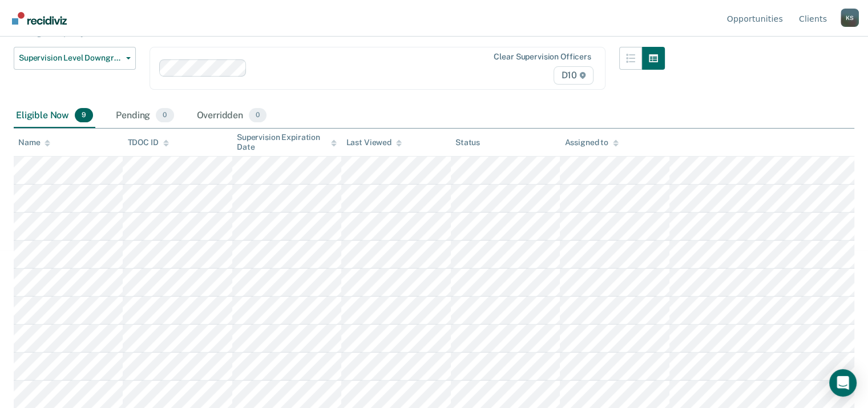  Describe the element at coordinates (34, 143) in the screenshot. I see `div: Name` at that location.